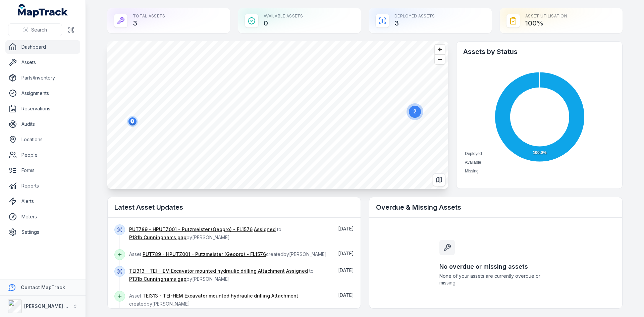 The image size is (644, 317). Describe the element at coordinates (278, 115) in the screenshot. I see `canvas: Map` at that location.